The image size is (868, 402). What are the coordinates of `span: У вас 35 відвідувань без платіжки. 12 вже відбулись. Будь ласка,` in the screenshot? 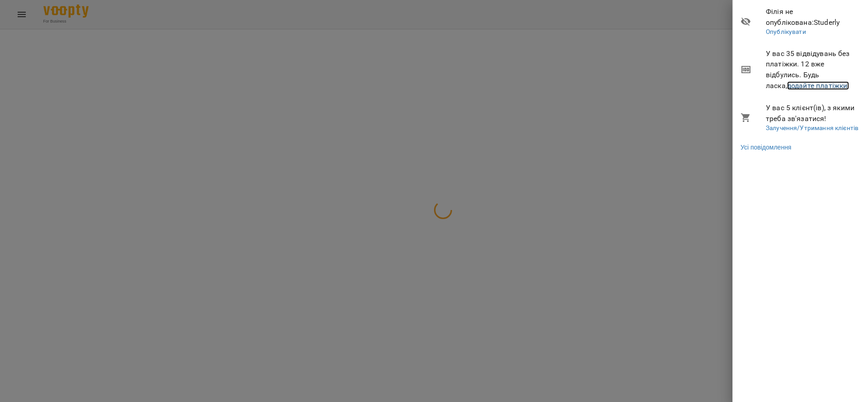 It's located at (813, 69).